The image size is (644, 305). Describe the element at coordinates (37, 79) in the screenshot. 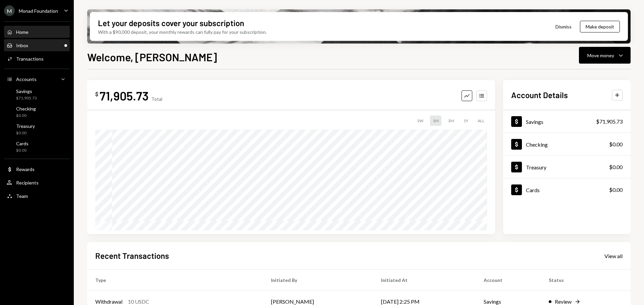

I see `a: Accounts` at that location.